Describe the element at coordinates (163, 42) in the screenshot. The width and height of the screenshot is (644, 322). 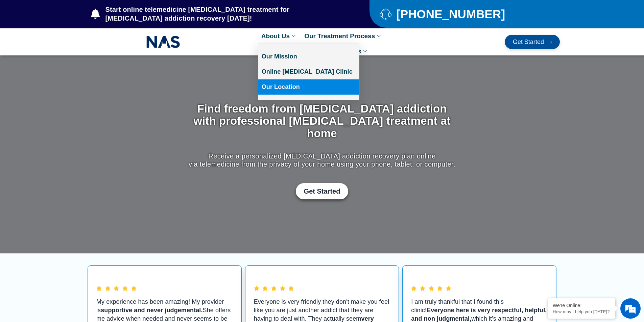
I see `img: NAS_email_signature-removebg-preview.png` at that location.